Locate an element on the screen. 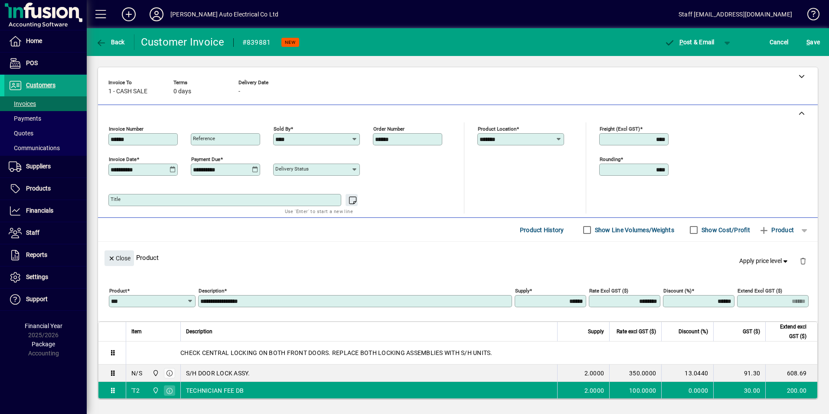 The image size is (829, 414). mat-label: Rounding is located at coordinates (610, 159).